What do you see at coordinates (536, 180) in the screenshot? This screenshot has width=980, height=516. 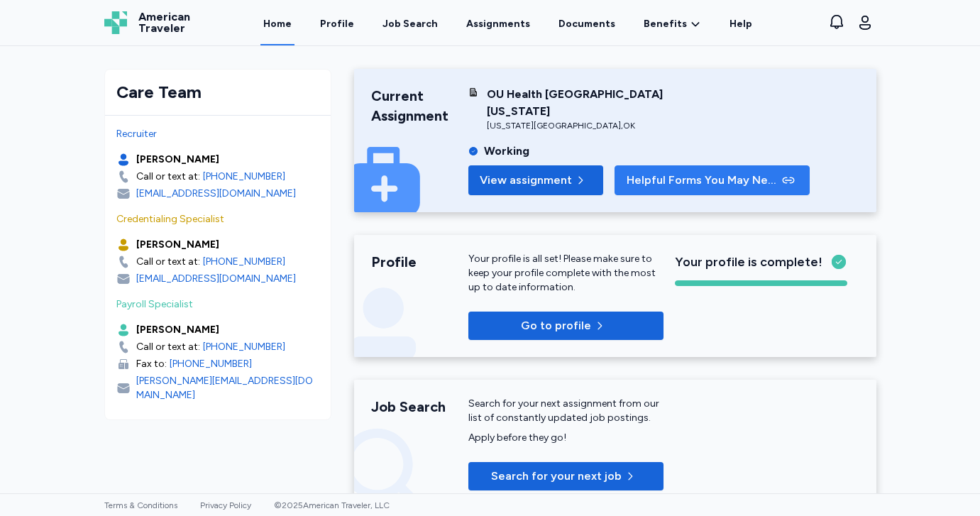 I see `button: View assignment` at bounding box center [536, 180].